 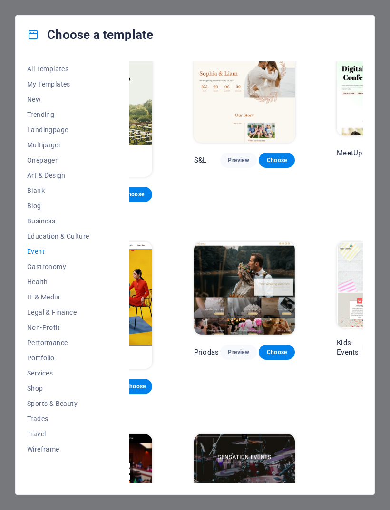 I want to click on span: Trades, so click(x=58, y=419).